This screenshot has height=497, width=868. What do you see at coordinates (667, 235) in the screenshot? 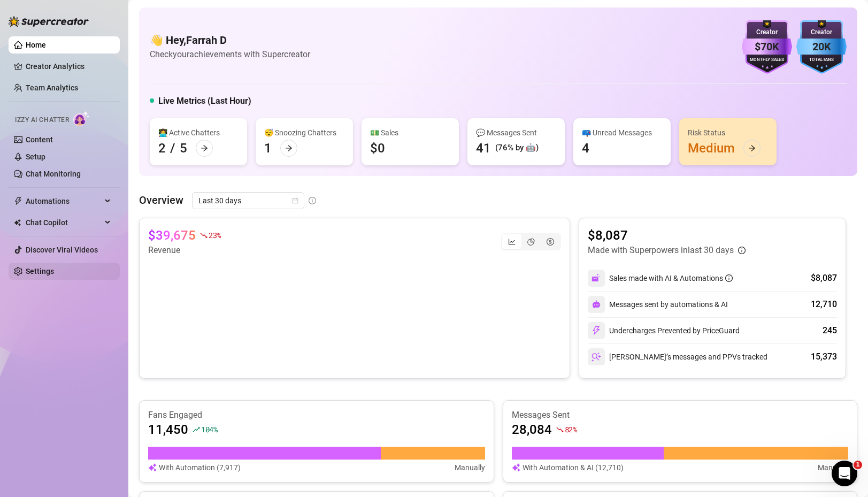
I see `article: $8,087` at bounding box center [667, 235].